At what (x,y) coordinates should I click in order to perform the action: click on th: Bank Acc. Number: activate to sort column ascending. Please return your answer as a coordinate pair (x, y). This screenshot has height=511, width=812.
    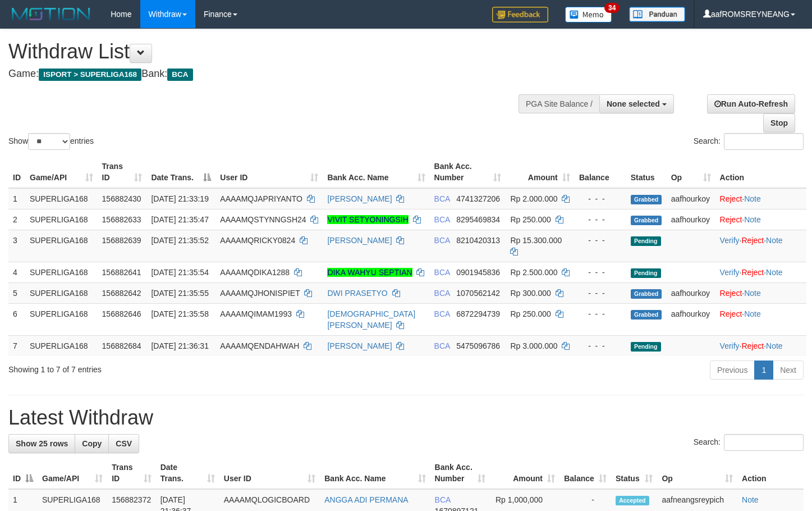
    Looking at the image, I should click on (460, 472).